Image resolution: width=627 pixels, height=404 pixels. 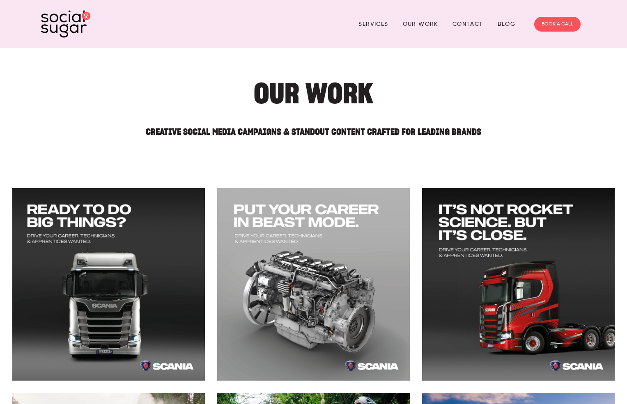 I want to click on img: SocialSugar, so click(x=66, y=24).